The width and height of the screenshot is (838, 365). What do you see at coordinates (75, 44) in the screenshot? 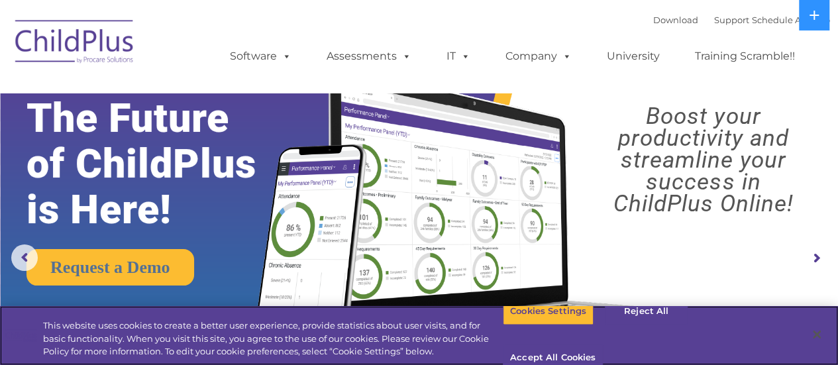
I see `img: ChildPlus by Procare Solutions` at bounding box center [75, 44].